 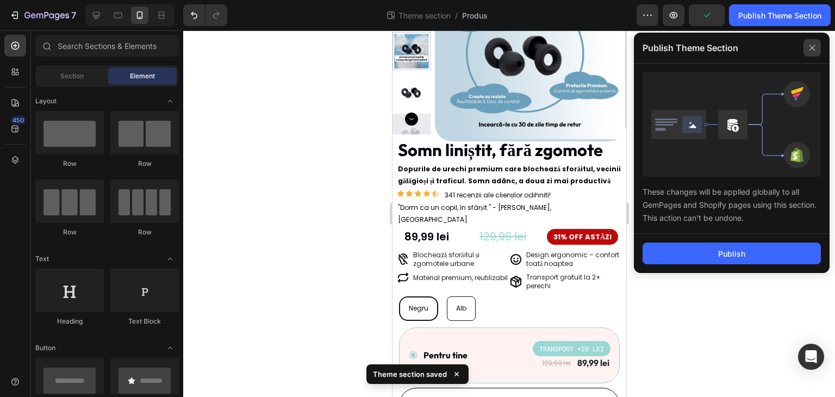 I want to click on span: Theme section, so click(x=425, y=15).